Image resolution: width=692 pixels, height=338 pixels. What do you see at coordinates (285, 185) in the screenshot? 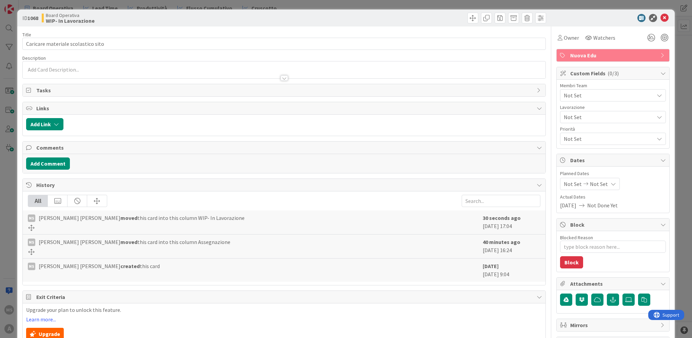
I see `span: History` at bounding box center [285, 185].